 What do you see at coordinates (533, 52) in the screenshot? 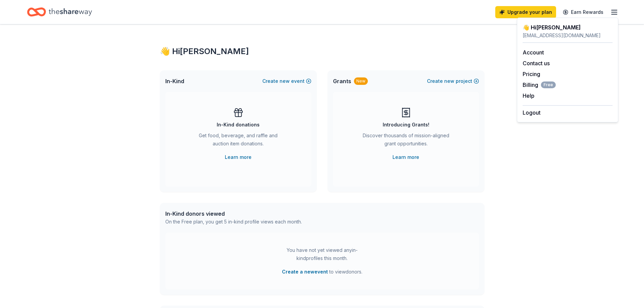
I see `a: Account` at bounding box center [533, 52].